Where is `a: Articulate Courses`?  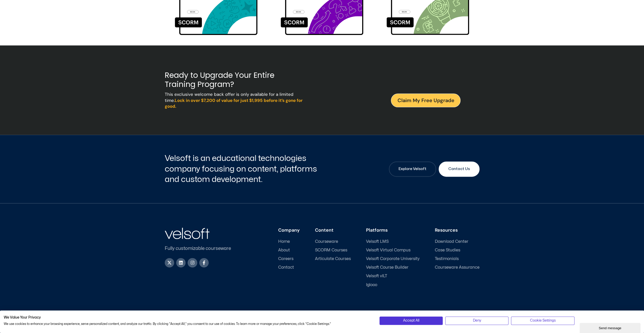 a: Articulate Courses is located at coordinates (333, 259).